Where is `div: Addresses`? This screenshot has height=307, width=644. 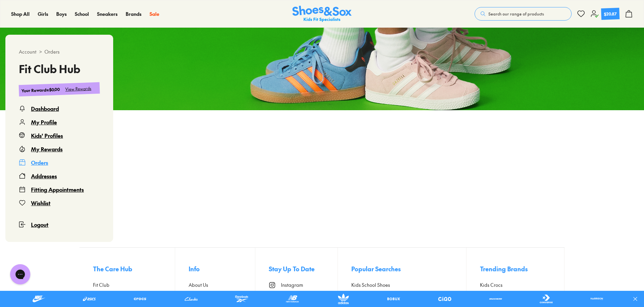
div: Addresses is located at coordinates (44, 176).